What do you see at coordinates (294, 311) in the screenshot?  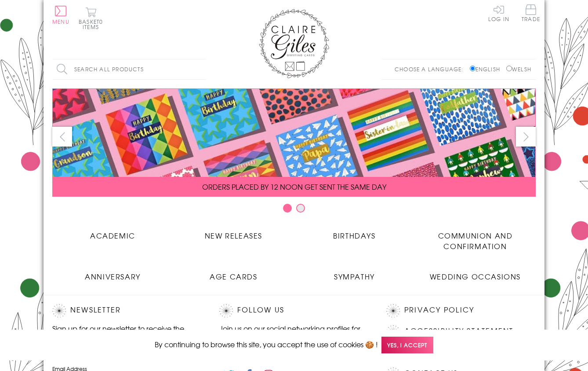 I see `h2: Follow Us` at bounding box center [294, 311].